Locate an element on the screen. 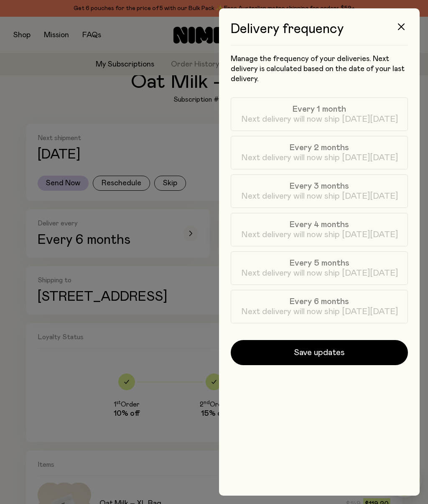  h3: Delivery frequency is located at coordinates (320, 33).